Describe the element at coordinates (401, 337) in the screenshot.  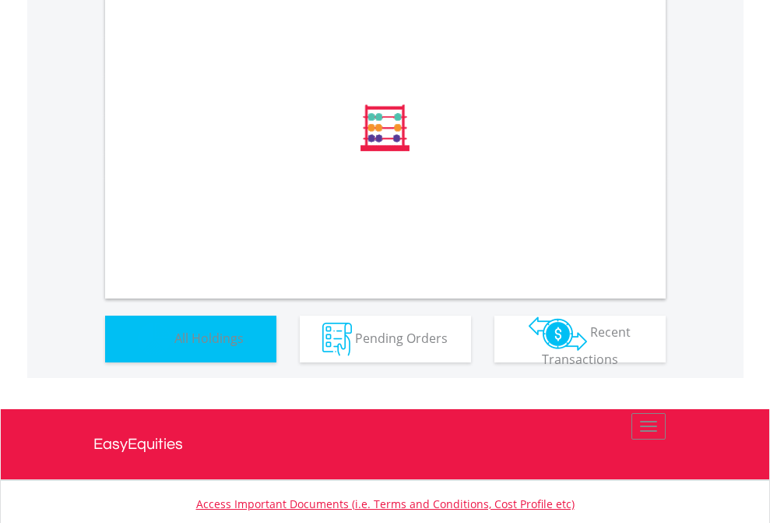
I see `span: Pending Orders` at that location.